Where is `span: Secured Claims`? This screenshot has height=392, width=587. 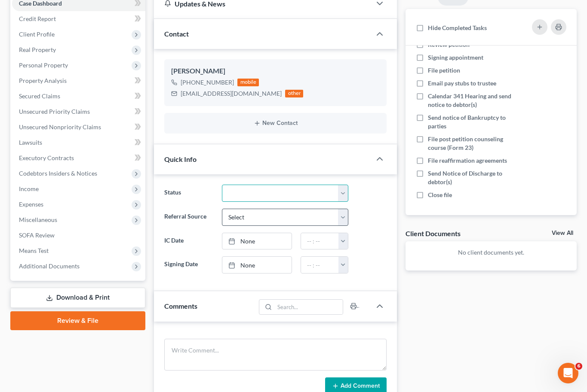 span: Secured Claims is located at coordinates (39, 96).